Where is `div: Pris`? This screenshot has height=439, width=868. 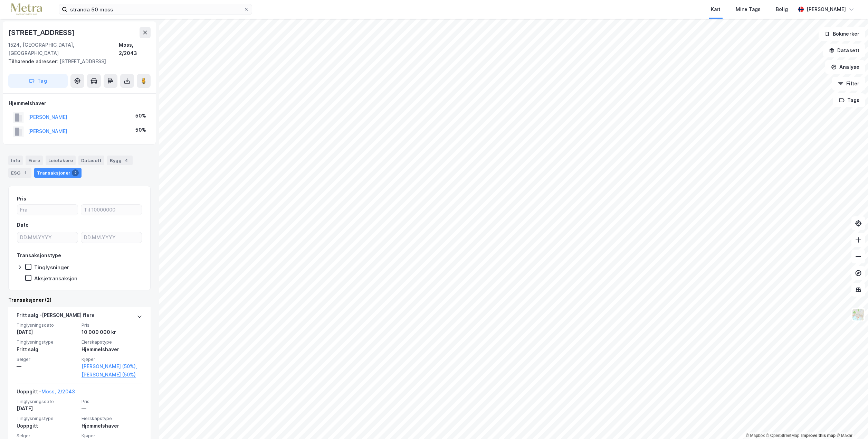 div: Pris is located at coordinates (21, 199).